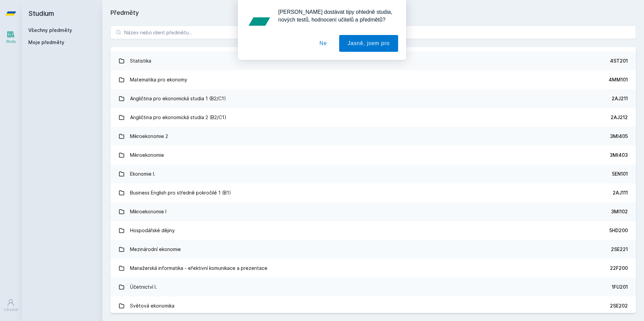 This screenshot has width=644, height=321. Describe the element at coordinates (620, 212) in the screenshot. I see `div: 3MI102` at that location.